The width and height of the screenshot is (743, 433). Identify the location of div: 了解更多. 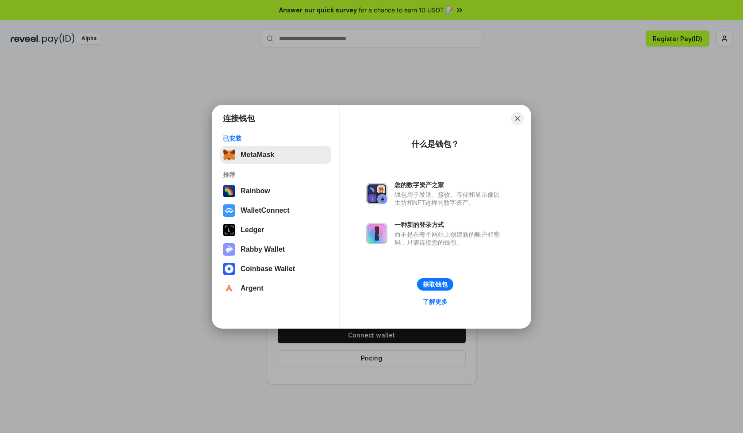
(435, 302).